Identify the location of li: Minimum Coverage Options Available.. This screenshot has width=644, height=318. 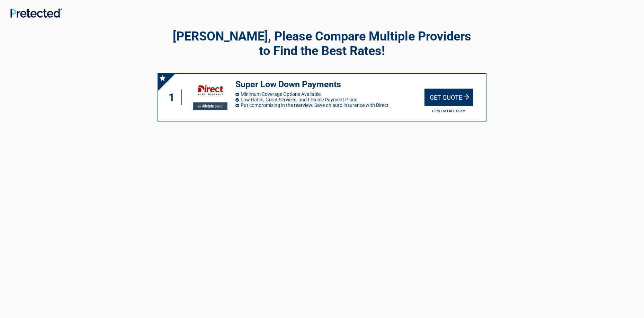
(330, 94).